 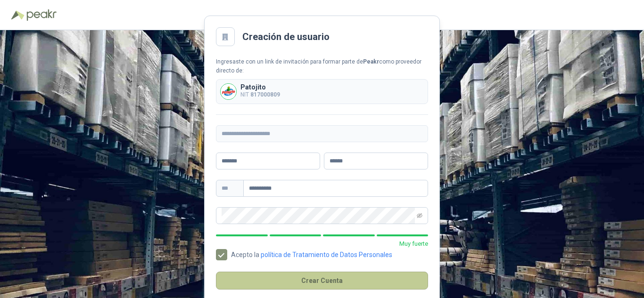 What do you see at coordinates (261, 94) in the screenshot?
I see `p: NIT` at bounding box center [261, 94].